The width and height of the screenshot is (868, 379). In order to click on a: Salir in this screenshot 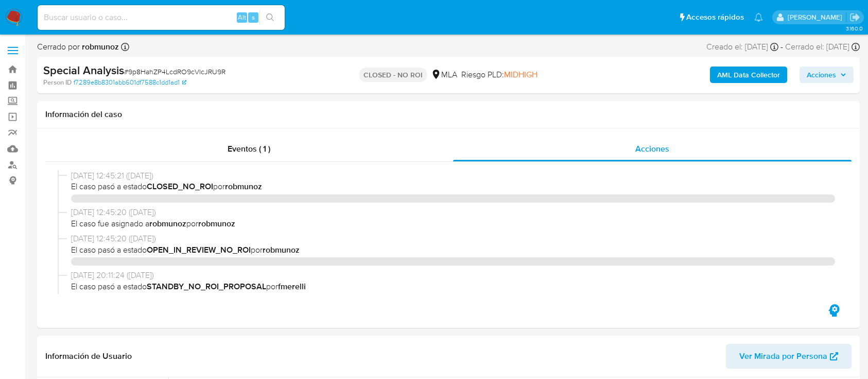, I will do `click(855, 17)`.